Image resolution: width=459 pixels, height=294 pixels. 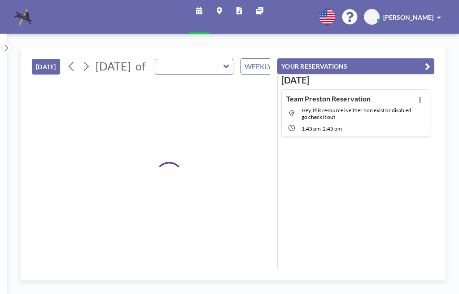 I want to click on span: 2:45 PM, so click(x=332, y=128).